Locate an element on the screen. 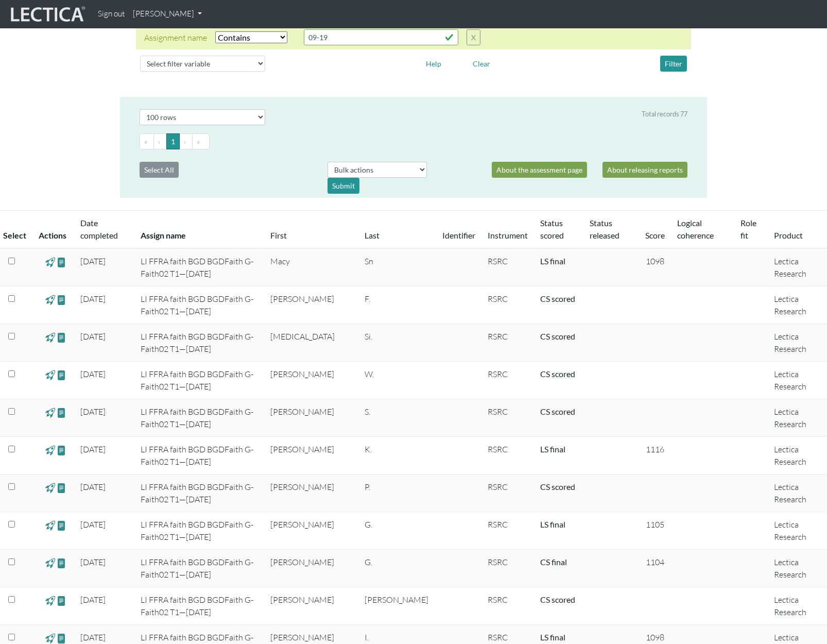 The width and height of the screenshot is (827, 644). a: First is located at coordinates (279, 235).